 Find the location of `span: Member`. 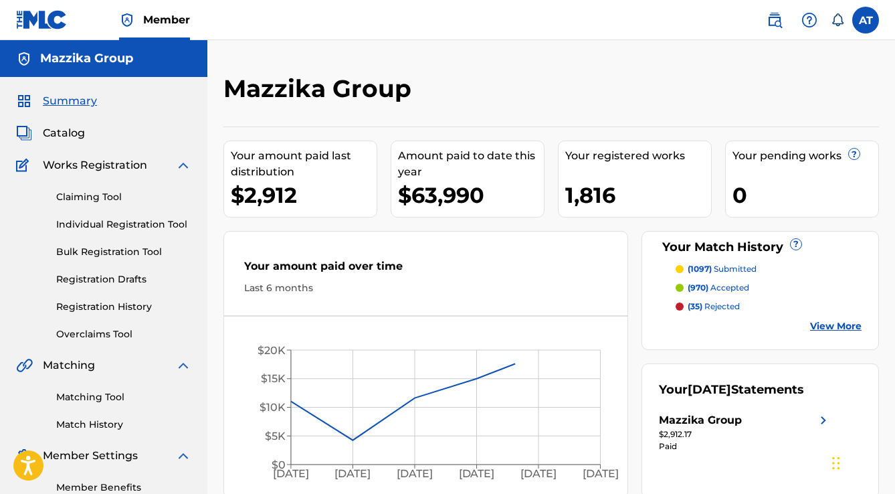

span: Member is located at coordinates (167, 19).